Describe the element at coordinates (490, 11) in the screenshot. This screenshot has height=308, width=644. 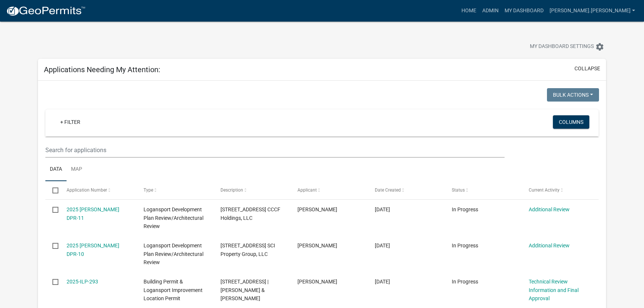
I see `a: Admin` at that location.